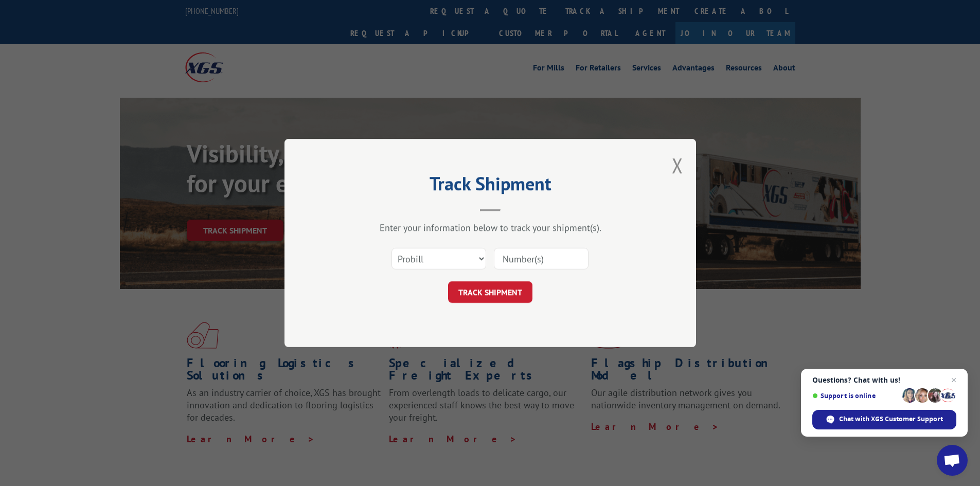 The image size is (980, 486). Describe the element at coordinates (884, 380) in the screenshot. I see `span: Questions? Chat with us!` at that location.